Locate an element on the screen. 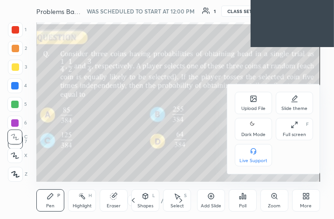  div: F is located at coordinates (308, 124).